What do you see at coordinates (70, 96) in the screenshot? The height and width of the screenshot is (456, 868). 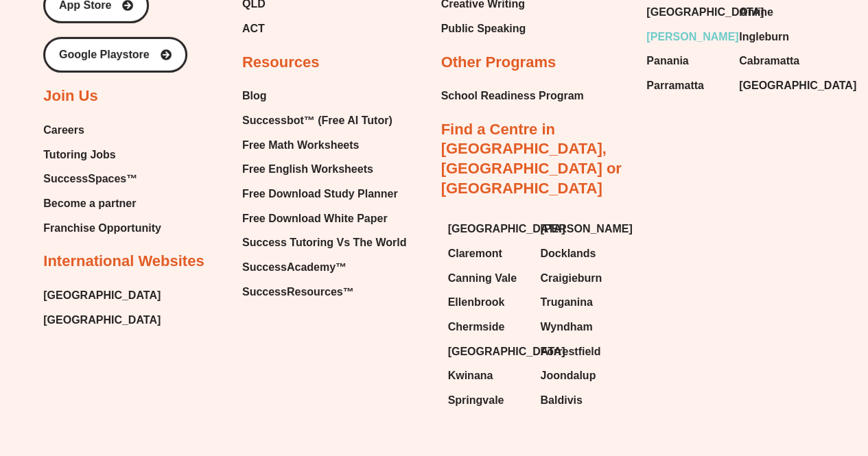 I see `h2: Join Us` at bounding box center [70, 96].